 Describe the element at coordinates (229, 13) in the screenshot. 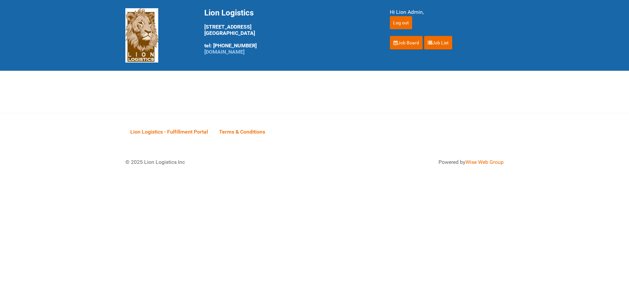

I see `span: Lion Logistics` at that location.